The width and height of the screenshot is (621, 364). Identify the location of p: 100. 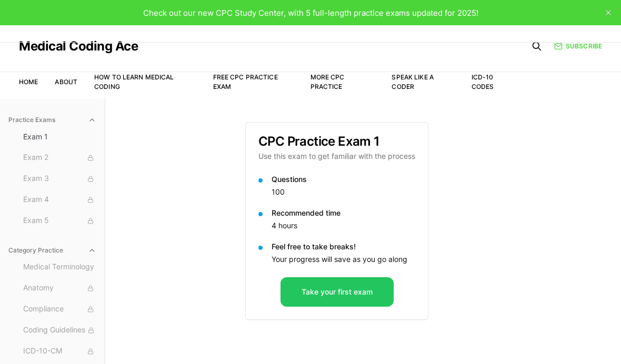
(343, 192).